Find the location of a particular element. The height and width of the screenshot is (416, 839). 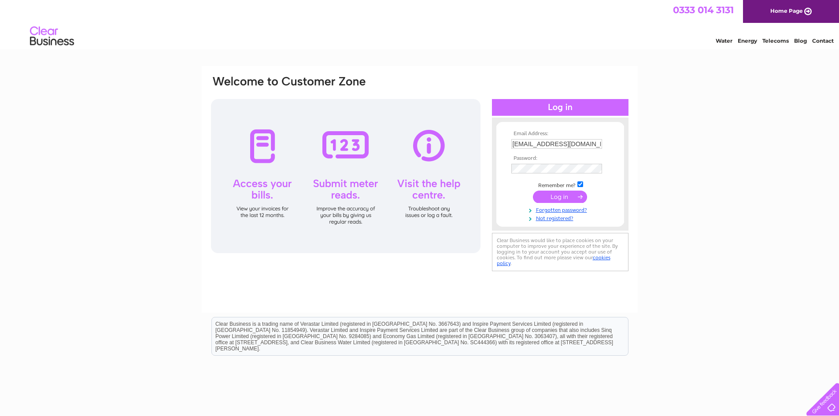

a: cookies policy is located at coordinates (554, 260).